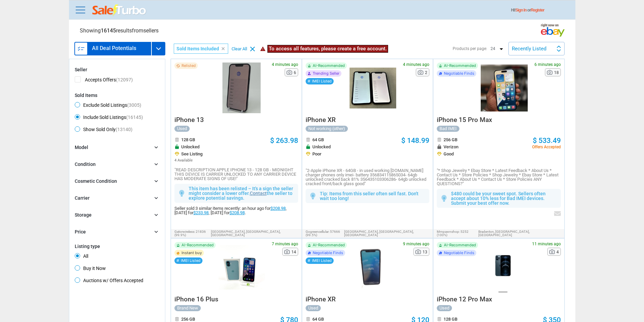  What do you see at coordinates (135, 117) in the screenshot?
I see `span: (16145)` at bounding box center [135, 117].